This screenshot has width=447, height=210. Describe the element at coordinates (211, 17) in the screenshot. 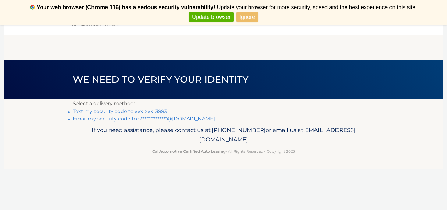

I see `a: Update browser` at that location.